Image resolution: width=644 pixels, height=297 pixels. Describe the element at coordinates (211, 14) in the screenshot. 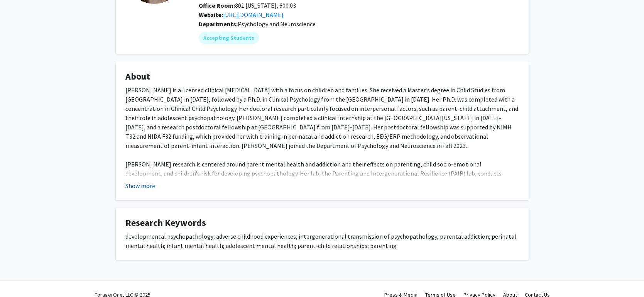

I see `b: Website:` at that location.